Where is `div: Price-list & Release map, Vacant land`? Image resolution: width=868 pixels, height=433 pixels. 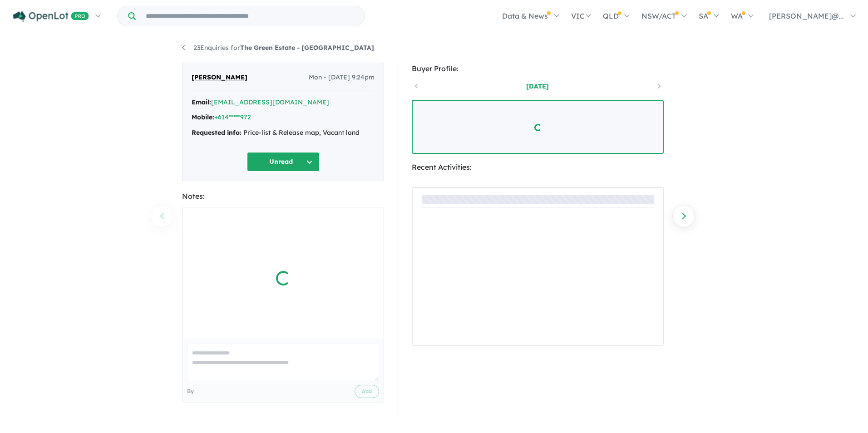 div: Price-list & Release map, Vacant land is located at coordinates (283, 133).